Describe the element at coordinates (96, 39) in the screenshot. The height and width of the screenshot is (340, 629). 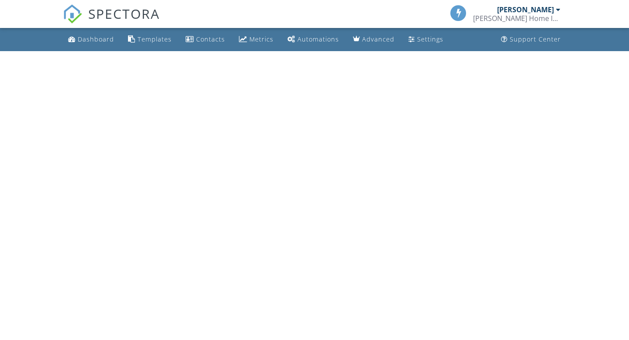
I see `div: Dashboard` at that location.